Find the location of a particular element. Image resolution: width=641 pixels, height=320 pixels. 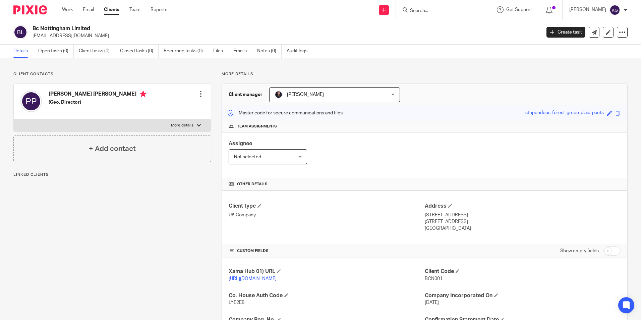

p: Client contacts is located at coordinates (112, 74).